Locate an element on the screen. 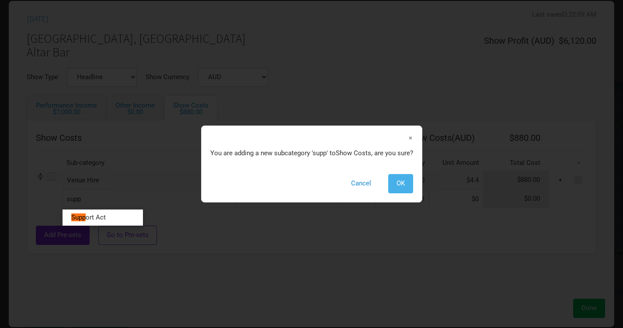 This screenshot has width=623, height=328. div: You are adding a new subcategory ' supp ' to Show Costs , are you sure? is located at coordinates (312, 163).